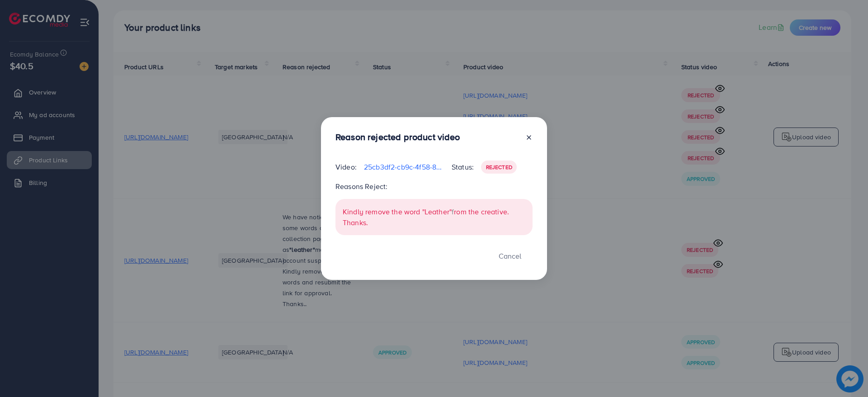 This screenshot has width=868, height=397. What do you see at coordinates (434, 187) in the screenshot?
I see `p: Reasons Reject:` at bounding box center [434, 187].